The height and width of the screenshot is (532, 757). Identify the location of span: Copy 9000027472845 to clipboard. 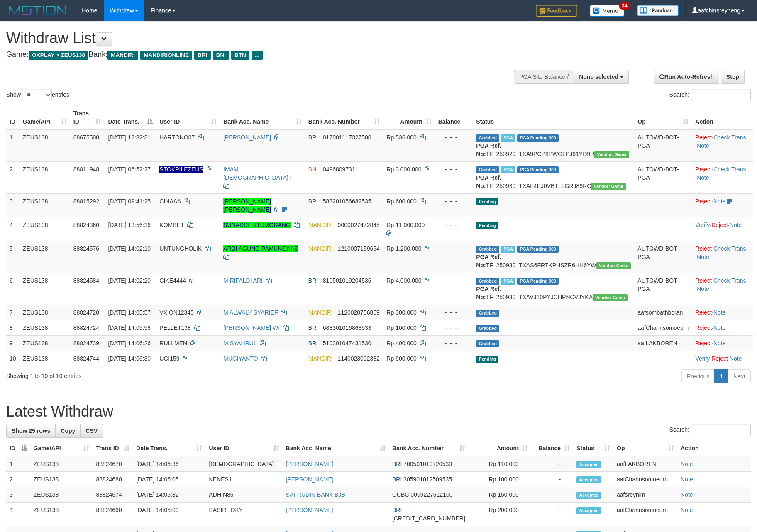
(359, 225).